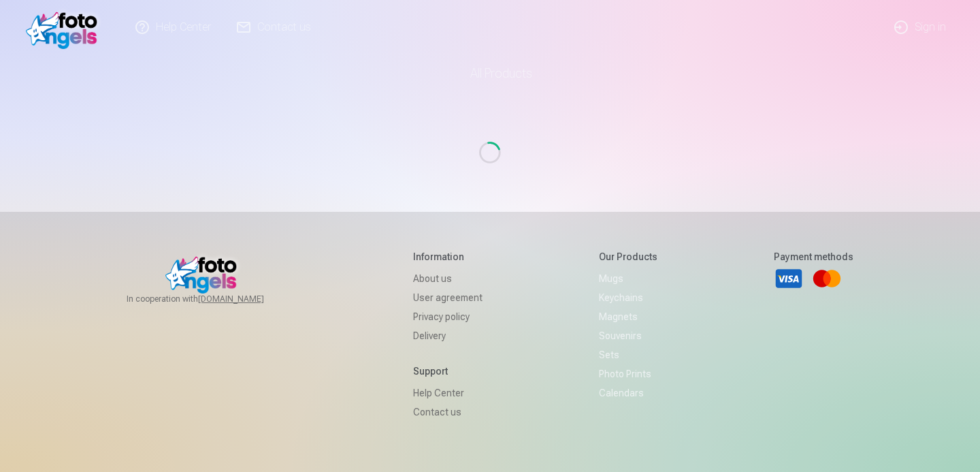  Describe the element at coordinates (448, 256) in the screenshot. I see `h5: Information` at that location.